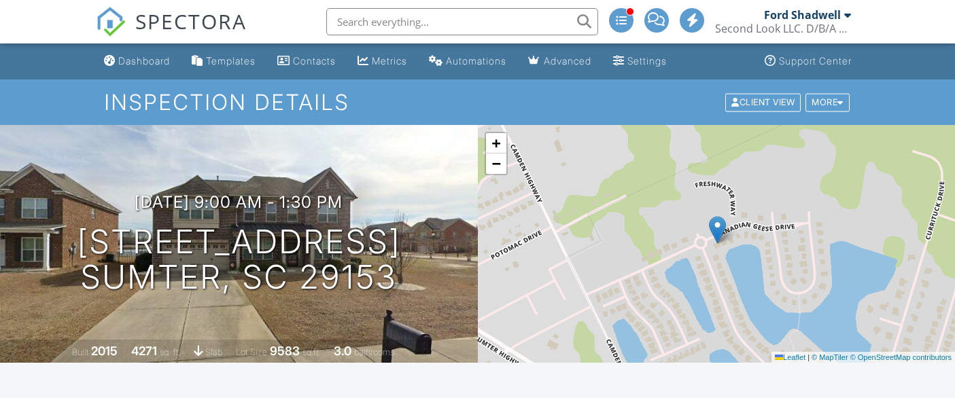 The image size is (955, 398). What do you see at coordinates (314, 60) in the screenshot?
I see `div: Contacts` at bounding box center [314, 60].